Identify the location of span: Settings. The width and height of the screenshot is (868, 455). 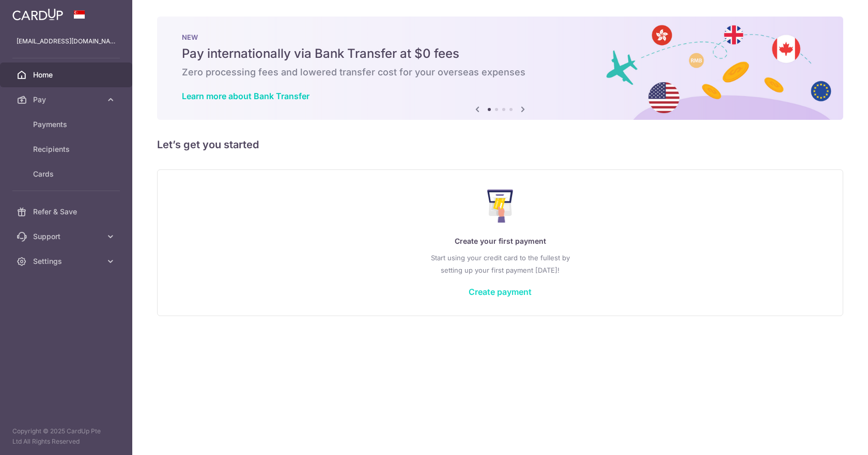
(67, 261).